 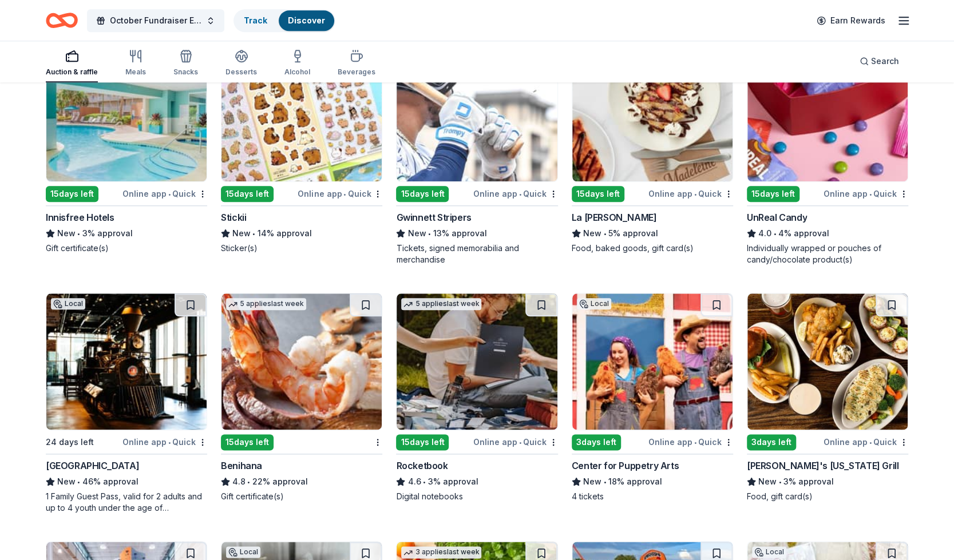 What do you see at coordinates (477, 398) in the screenshot?
I see `a: Image for Rocketbook5 applieslast week15days leftOnline app•QuickRocketbook4.6•3% approvalDigital...` at bounding box center [477, 398].